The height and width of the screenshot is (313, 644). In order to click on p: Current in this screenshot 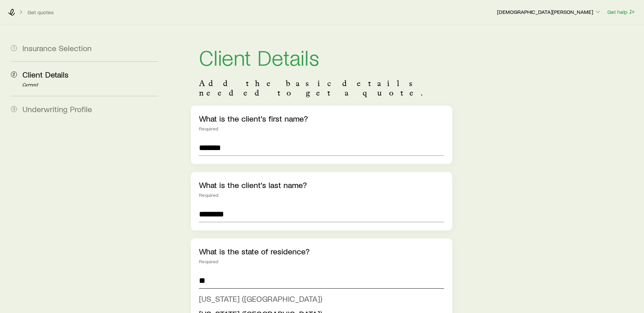, I will do `click(90, 85)`.